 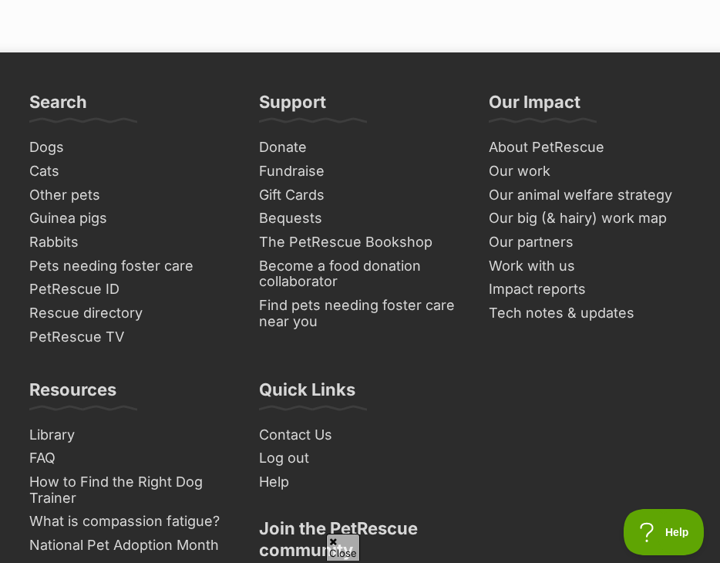 I want to click on a: What is compassion fatigue?, so click(x=130, y=521).